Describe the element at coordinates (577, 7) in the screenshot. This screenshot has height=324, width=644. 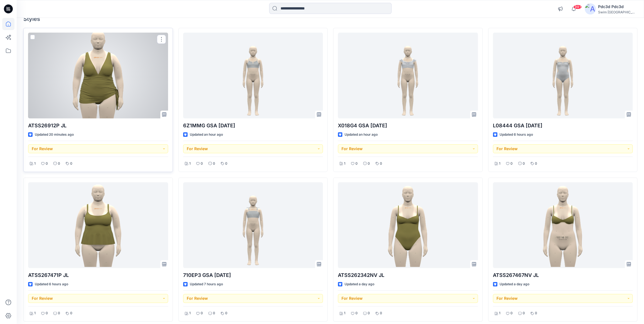
I see `span: 99+` at that location.